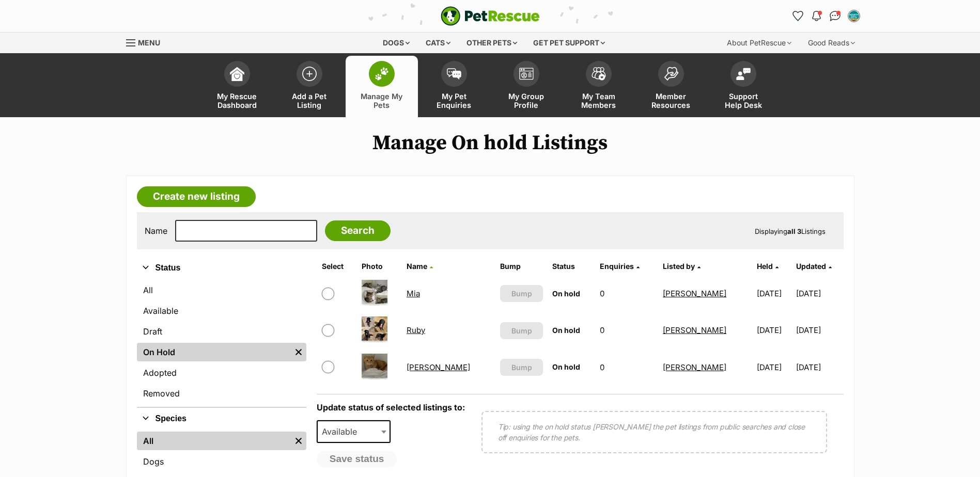 This screenshot has width=980, height=477. I want to click on img: notifications-46538b983faf8c2785f20acdc204bb7945ddae34d4c08c2a6579f10ce5e182be.svg, so click(816, 16).